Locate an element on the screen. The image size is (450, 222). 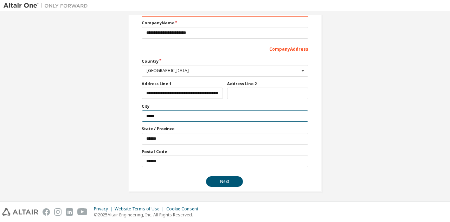
button: Next is located at coordinates (224, 181).